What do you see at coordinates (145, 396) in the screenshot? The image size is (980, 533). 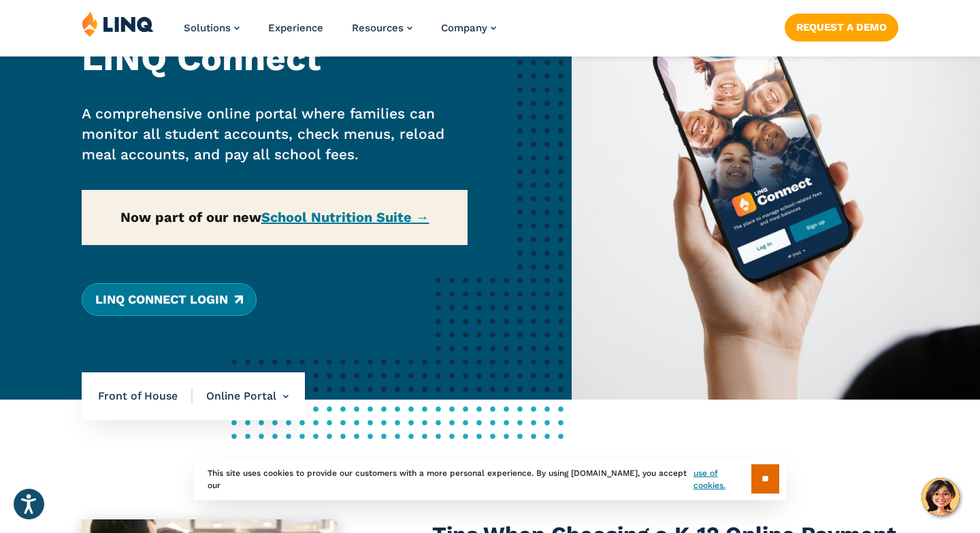 I see `span: Front of House` at bounding box center [145, 396].